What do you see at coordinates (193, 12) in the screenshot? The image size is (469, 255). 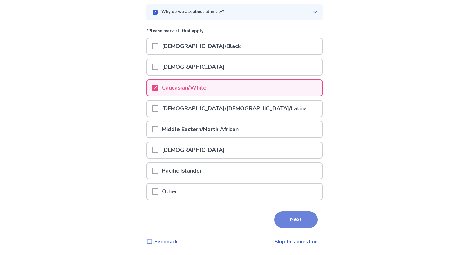 I see `p: Why do we ask about ethnicity?` at bounding box center [193, 12].